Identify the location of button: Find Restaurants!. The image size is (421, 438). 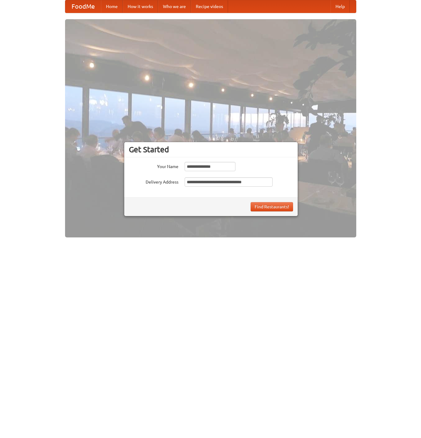
(272, 207).